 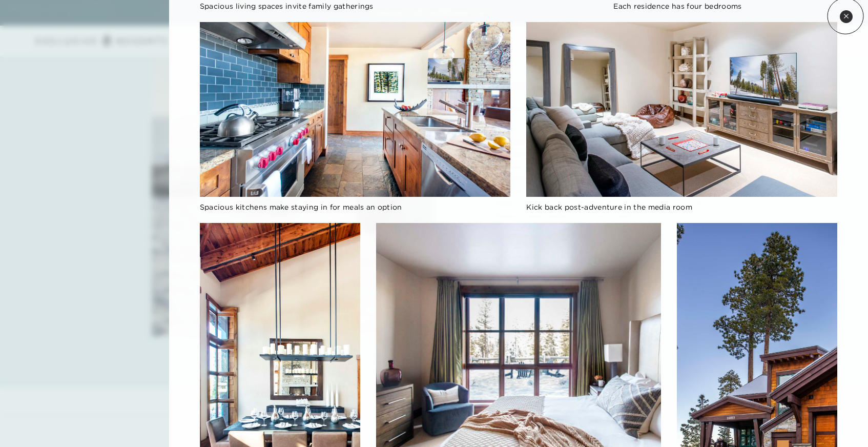 What do you see at coordinates (677, 6) in the screenshot?
I see `span: Each residence has four bedrooms` at bounding box center [677, 6].